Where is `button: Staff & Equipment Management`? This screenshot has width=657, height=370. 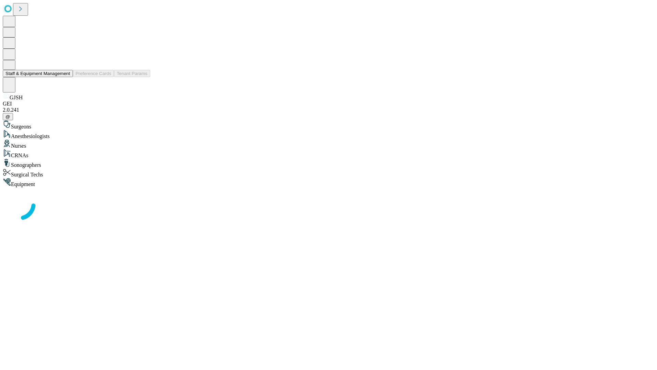
button: Staff & Equipment Management is located at coordinates (38, 73).